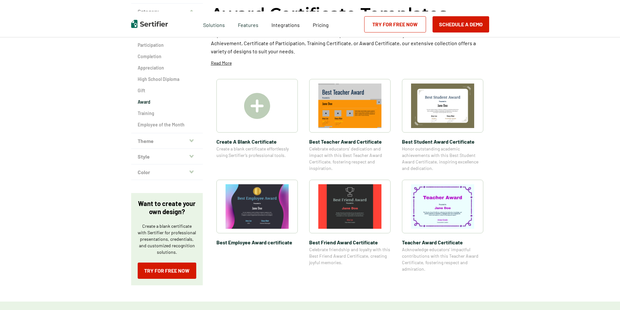  Describe the element at coordinates (167, 79) in the screenshot. I see `a: High School Diploma` at that location.